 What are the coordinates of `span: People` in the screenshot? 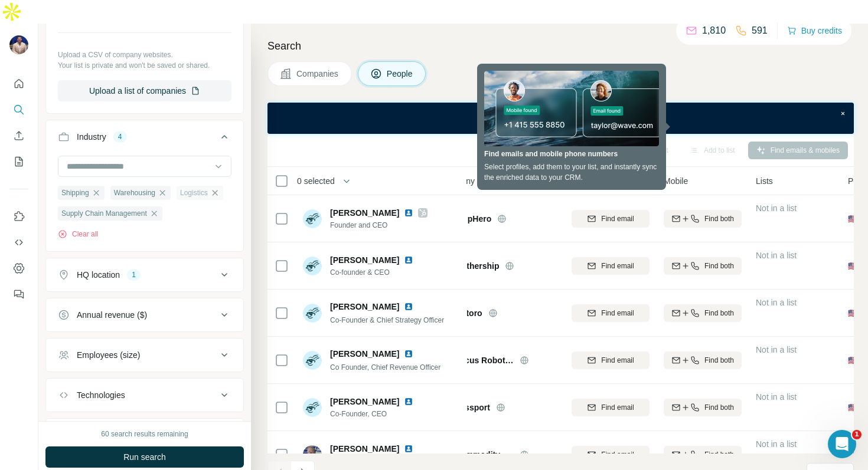 It's located at (401, 73).